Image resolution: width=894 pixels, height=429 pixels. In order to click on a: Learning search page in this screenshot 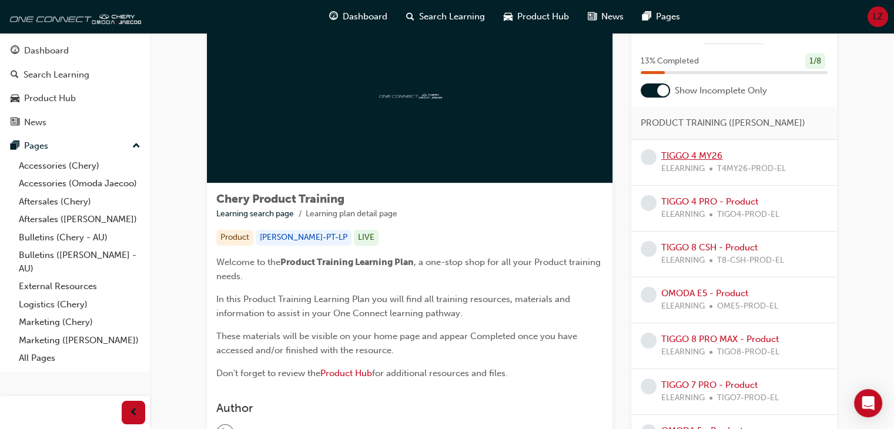, I will do `click(255, 213)`.